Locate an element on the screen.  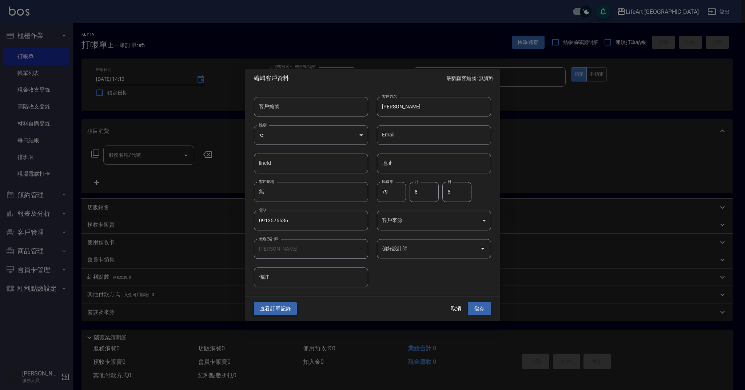
button: Open is located at coordinates (482, 249).